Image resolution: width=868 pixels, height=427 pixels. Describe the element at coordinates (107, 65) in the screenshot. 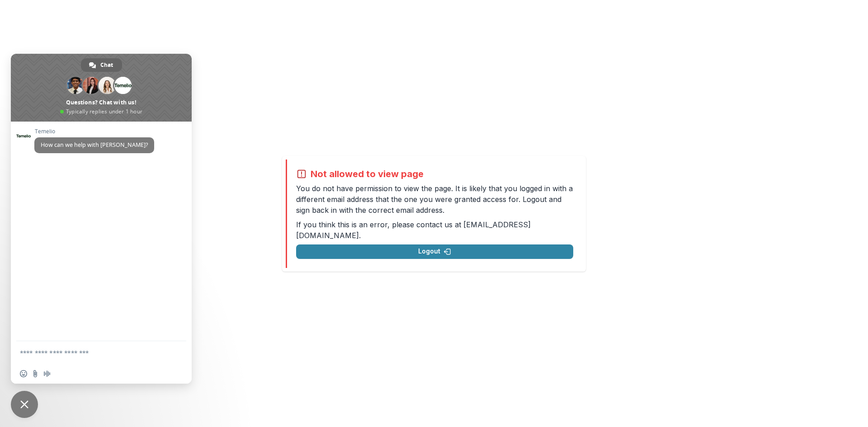

I see `span: Chat` at that location.